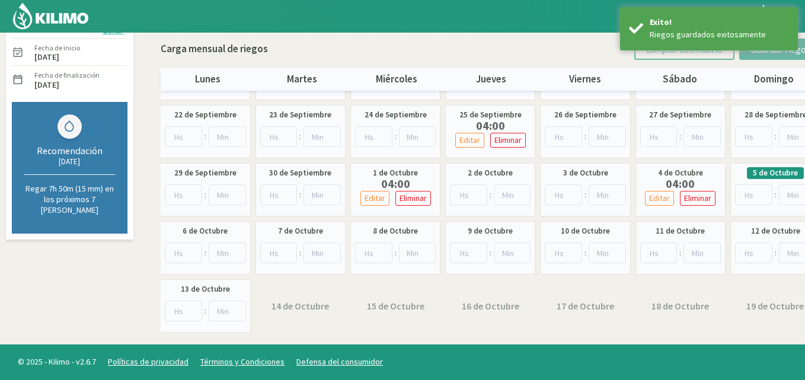  Describe the element at coordinates (302, 79) in the screenshot. I see `p: martes` at that location.